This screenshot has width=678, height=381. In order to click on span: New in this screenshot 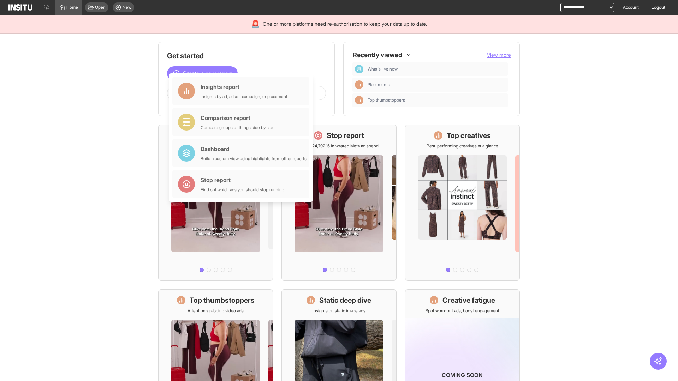, I will do `click(127, 7)`.